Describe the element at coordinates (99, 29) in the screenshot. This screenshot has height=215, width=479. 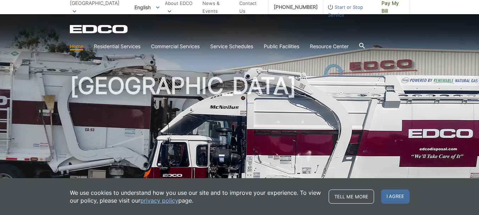
I see `a: EDCD logo. Return to the homepage.` at that location.